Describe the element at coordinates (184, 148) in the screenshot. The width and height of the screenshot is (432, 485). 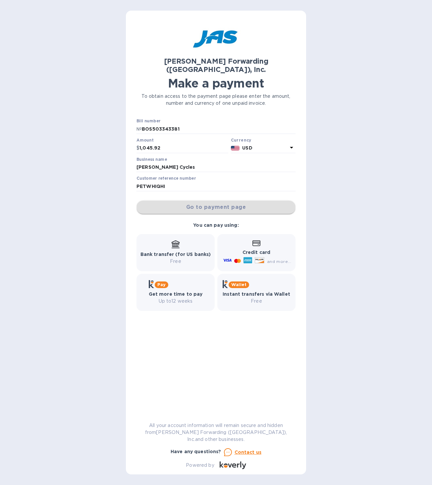
I see `input: 0.00` at that location.